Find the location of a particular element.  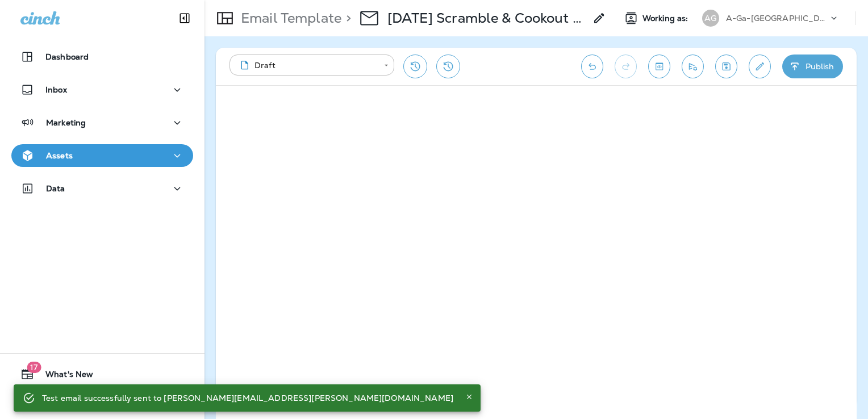

button: Support is located at coordinates (102, 402).